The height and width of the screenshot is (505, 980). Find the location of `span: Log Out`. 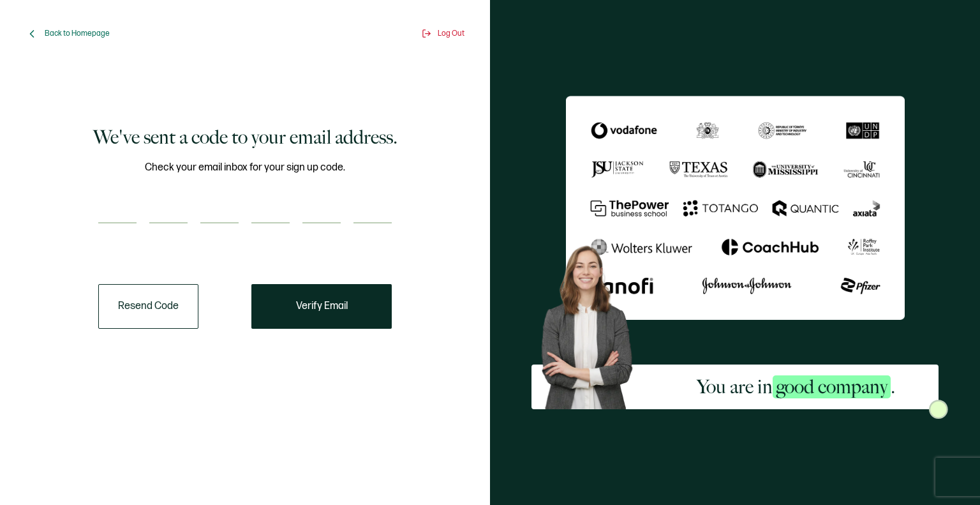

span: Log Out is located at coordinates (451, 33).